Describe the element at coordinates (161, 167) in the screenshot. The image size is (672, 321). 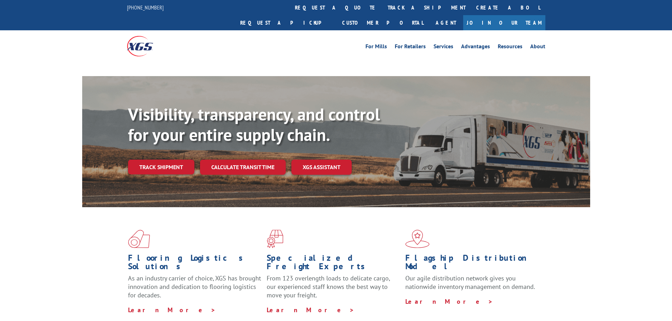
I see `a: Track shipment` at that location.